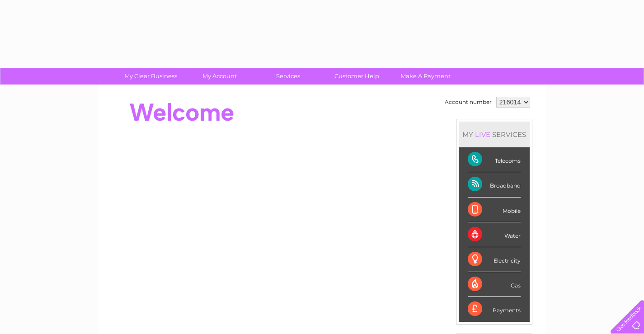 The image size is (644, 334). Describe the element at coordinates (151, 76) in the screenshot. I see `a: My Clear Business` at that location.